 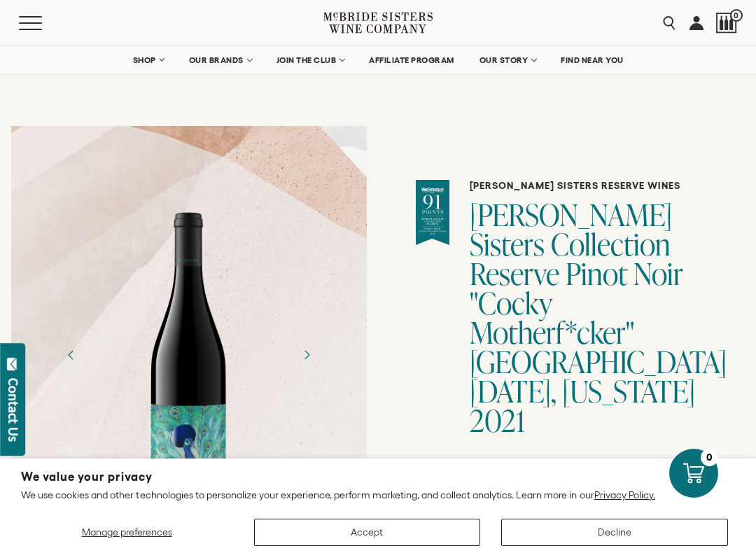 I want to click on span: AFFILIATE PROGRAM, so click(x=412, y=60).